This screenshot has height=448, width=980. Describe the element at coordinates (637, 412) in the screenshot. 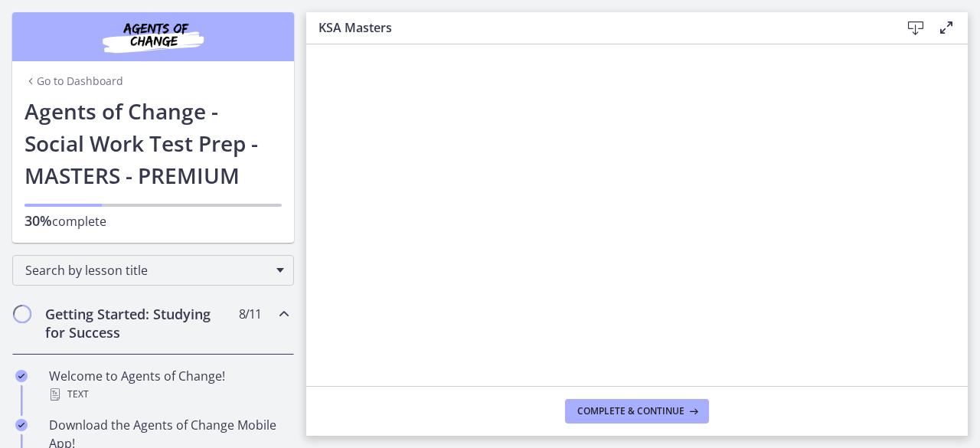

I see `button: Complete & continue` at that location.